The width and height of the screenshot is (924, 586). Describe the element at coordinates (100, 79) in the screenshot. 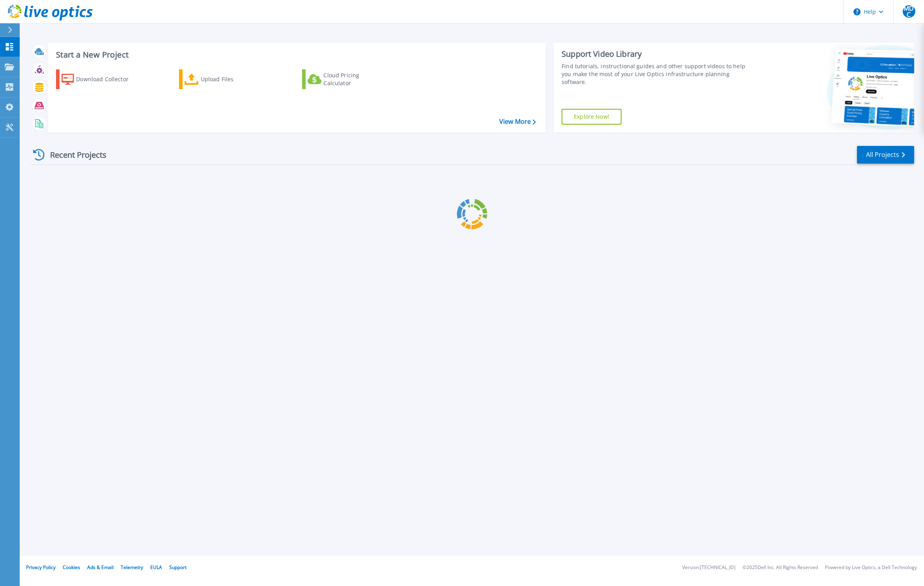

I see `a: Download Collector` at that location.